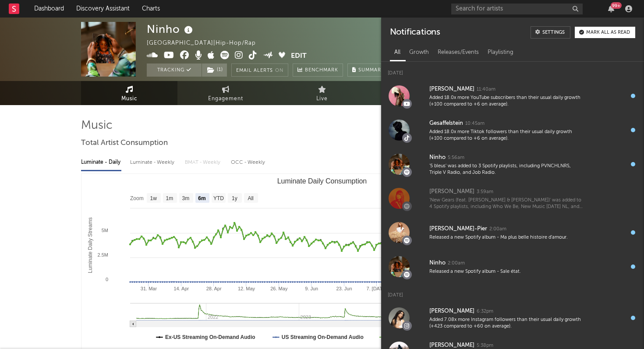  Describe the element at coordinates (419, 93) in the screenshot. I see `a: Audience` at that location.